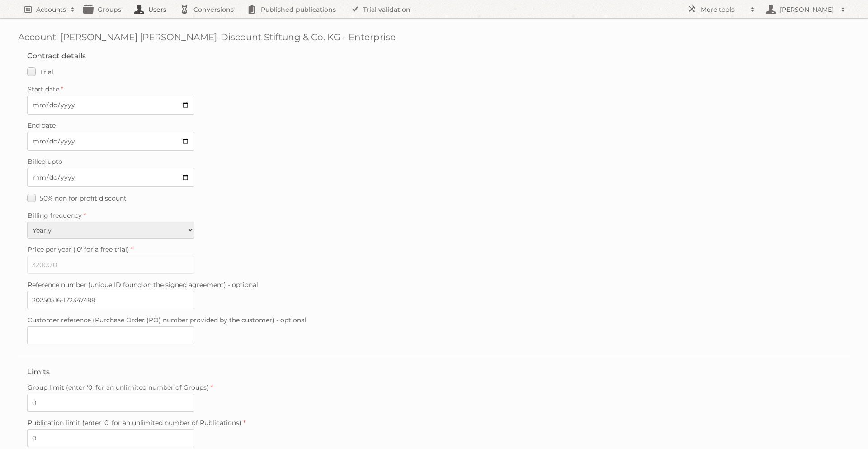 The image size is (868, 449). Describe the element at coordinates (38, 371) in the screenshot. I see `legend: Limits` at that location.